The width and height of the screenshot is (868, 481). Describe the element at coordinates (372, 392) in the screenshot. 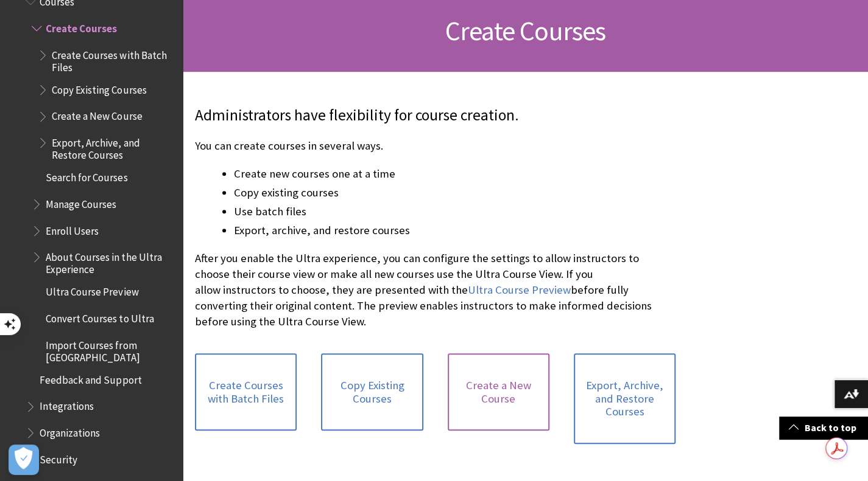

I see `a: Copy Existing Courses` at that location.